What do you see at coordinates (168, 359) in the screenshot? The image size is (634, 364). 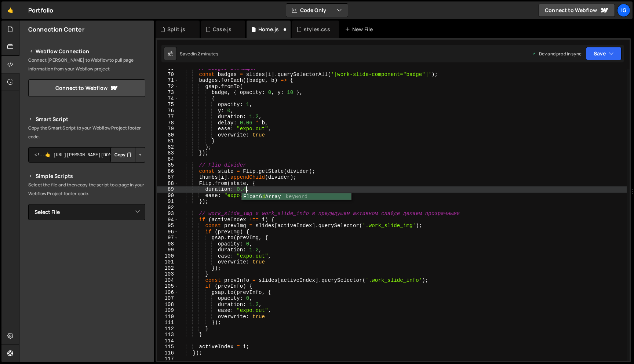 I see `div: 117` at bounding box center [168, 359].